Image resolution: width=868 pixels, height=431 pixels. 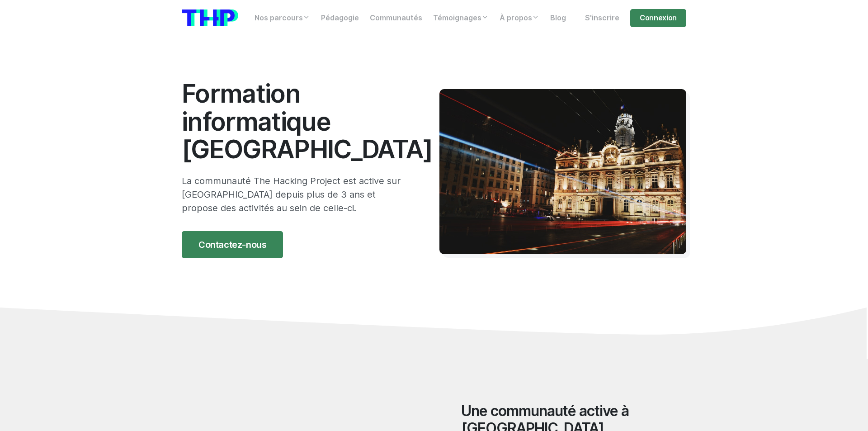 I want to click on a: Communautés, so click(x=396, y=18).